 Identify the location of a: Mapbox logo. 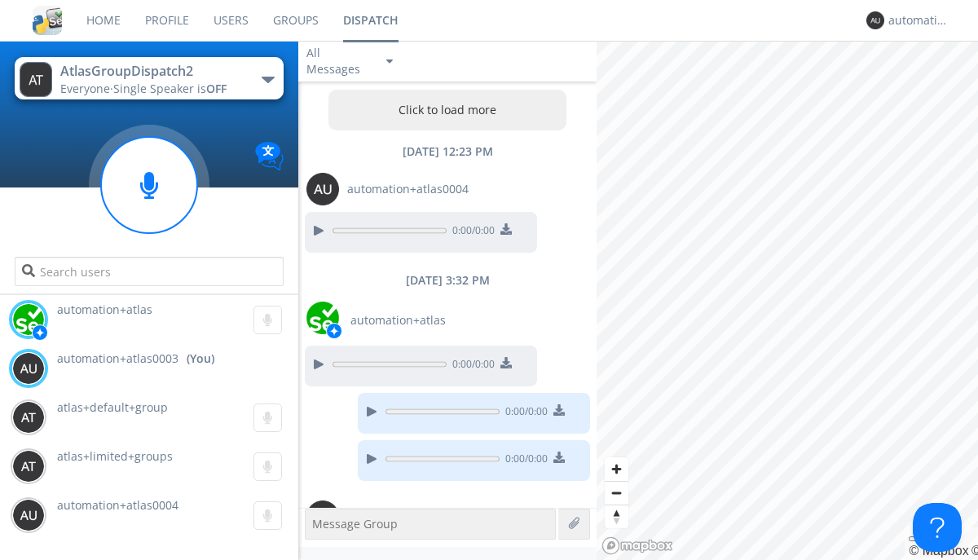
(637, 545).